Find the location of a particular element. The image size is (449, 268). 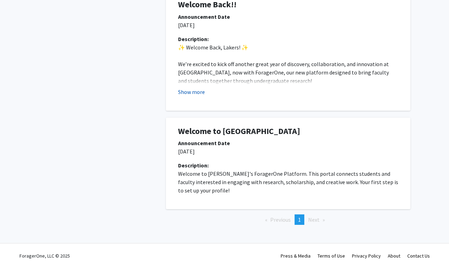

span: 1 is located at coordinates (299, 219).